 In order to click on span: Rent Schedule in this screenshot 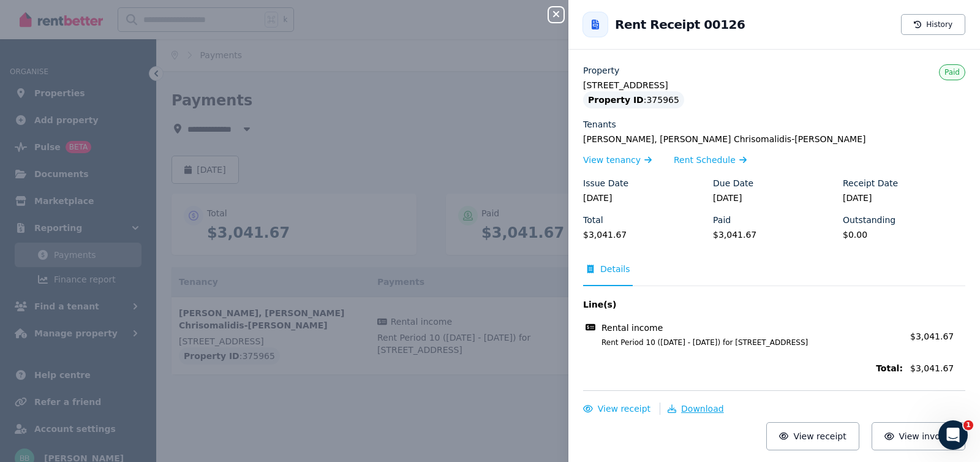, I will do `click(705, 160)`.